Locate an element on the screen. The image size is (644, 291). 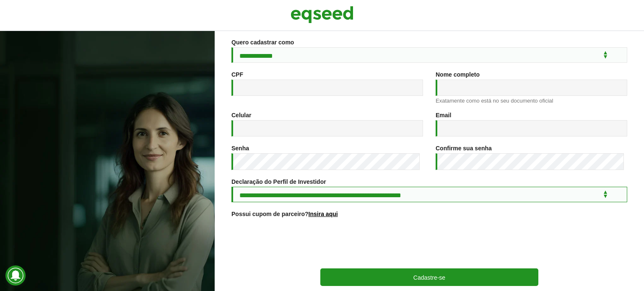
label: Email is located at coordinates (443, 115).